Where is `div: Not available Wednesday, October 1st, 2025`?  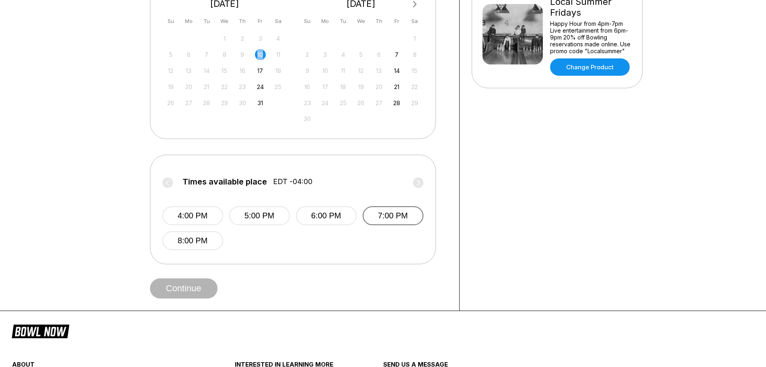
div: Not available Wednesday, October 1st, 2025 is located at coordinates (225, 38).